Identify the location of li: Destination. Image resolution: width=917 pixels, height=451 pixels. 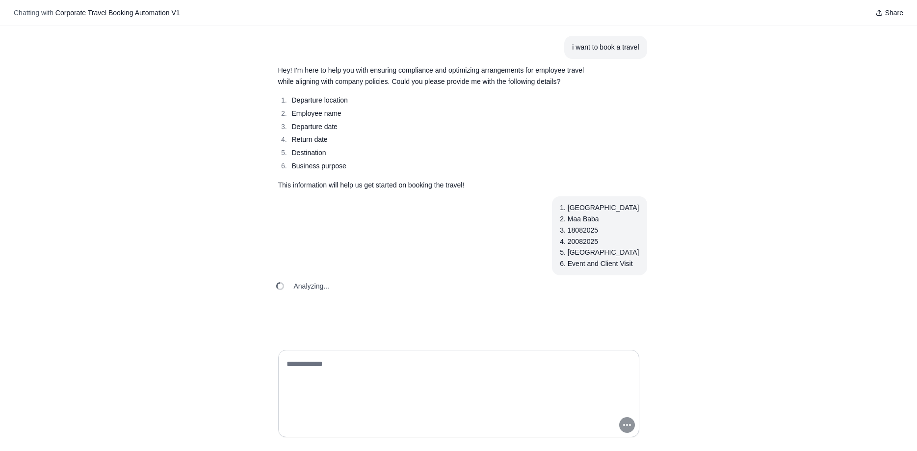
(441, 153).